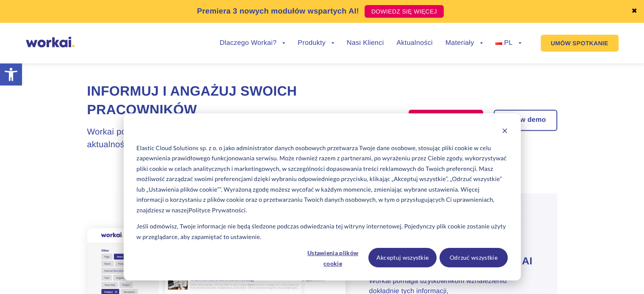 The image size is (644, 294). Describe the element at coordinates (322, 231) in the screenshot. I see `p: Jeśli odmówisz, Twoje informacje nie będą śledzone podczas odwiedzania tej witryny internetowej. ...` at that location.